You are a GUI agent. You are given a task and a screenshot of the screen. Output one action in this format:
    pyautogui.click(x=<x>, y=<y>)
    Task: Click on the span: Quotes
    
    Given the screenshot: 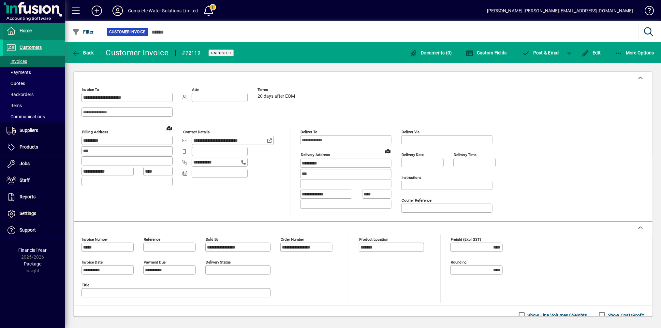 What is the action you would take?
    pyautogui.click(x=16, y=83)
    